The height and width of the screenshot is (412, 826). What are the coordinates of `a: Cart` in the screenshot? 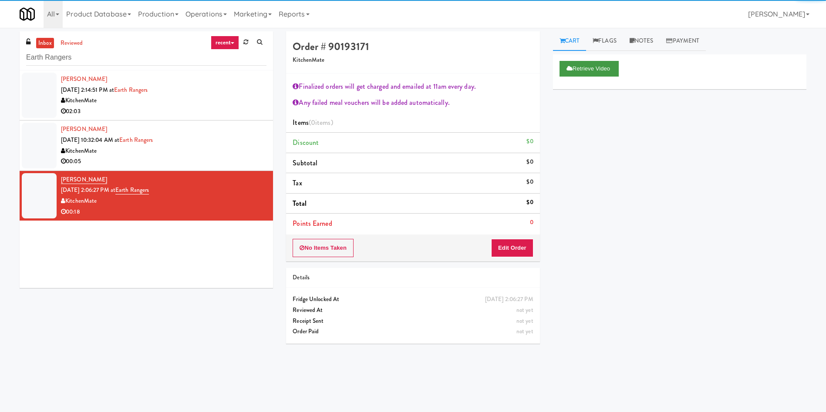 It's located at (569, 41).